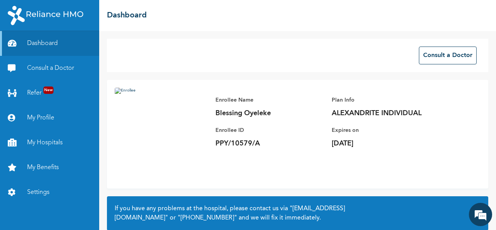 The width and height of the screenshot is (496, 230). Describe the element at coordinates (270, 130) in the screenshot. I see `p: Enrollee ID` at that location.